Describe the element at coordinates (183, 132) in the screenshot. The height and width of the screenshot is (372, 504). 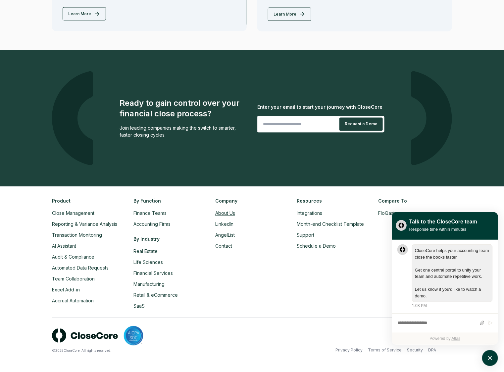
I see `div: Join leading companies making the switch to smarter, faster closing cycles.` at that location.